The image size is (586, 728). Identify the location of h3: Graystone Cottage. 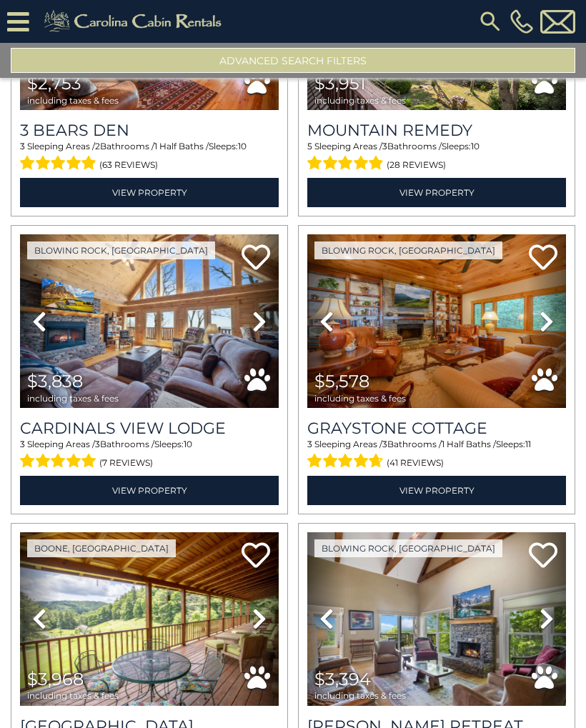
(436, 428).